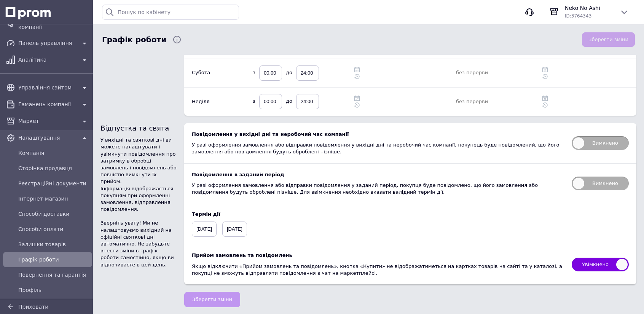 Image resolution: width=644 pixels, height=314 pixels. I want to click on div: Термін дії, so click(410, 214).